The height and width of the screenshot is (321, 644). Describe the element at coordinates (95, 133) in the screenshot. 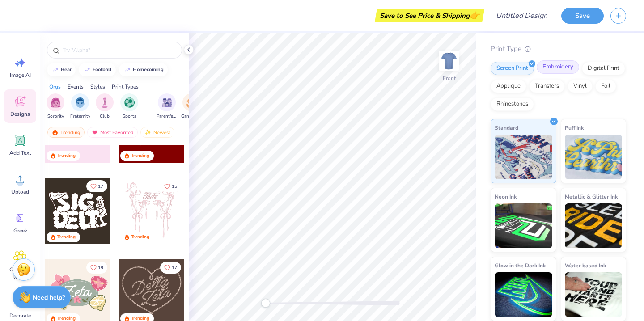

I see `img: most_fav.gif` at that location.